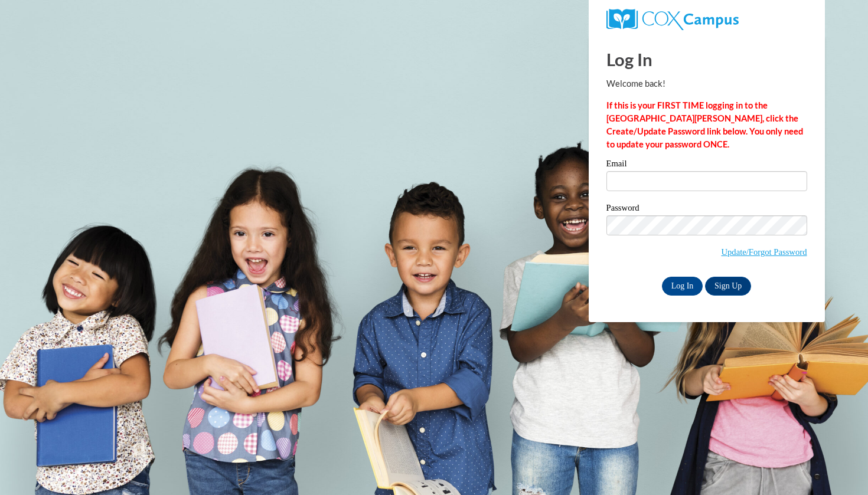 The width and height of the screenshot is (868, 495). I want to click on label: Email, so click(707, 165).